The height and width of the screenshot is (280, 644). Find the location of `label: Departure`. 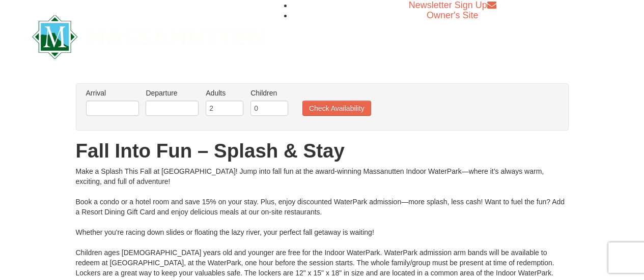

label: Departure is located at coordinates (172, 93).